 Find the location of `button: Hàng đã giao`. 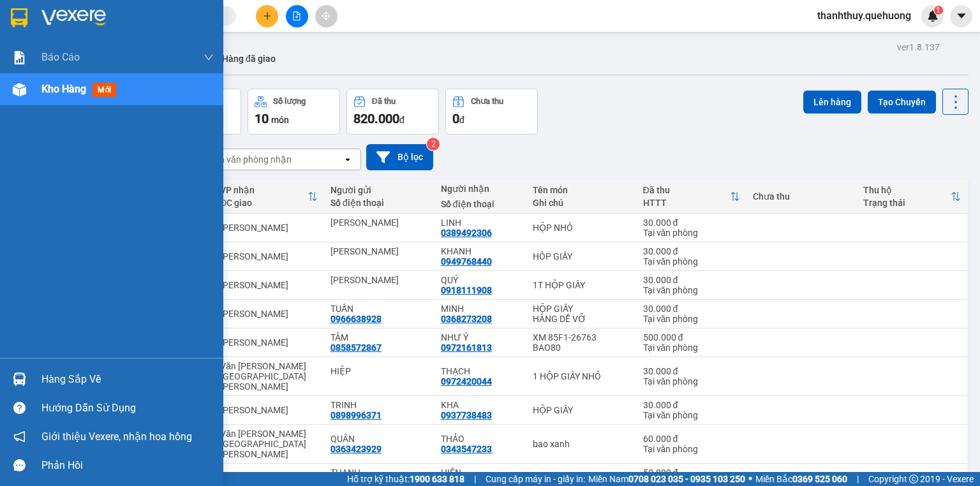

button: Hàng đã giao is located at coordinates (249, 59).